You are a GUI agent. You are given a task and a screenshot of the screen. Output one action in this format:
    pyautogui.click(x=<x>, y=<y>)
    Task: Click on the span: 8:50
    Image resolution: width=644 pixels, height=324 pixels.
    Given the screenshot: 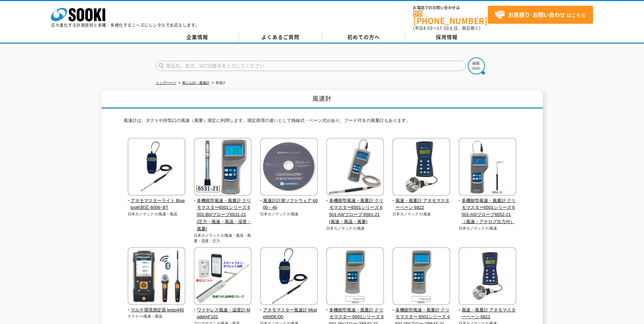 What is the action you would take?
    pyautogui.click(x=428, y=28)
    